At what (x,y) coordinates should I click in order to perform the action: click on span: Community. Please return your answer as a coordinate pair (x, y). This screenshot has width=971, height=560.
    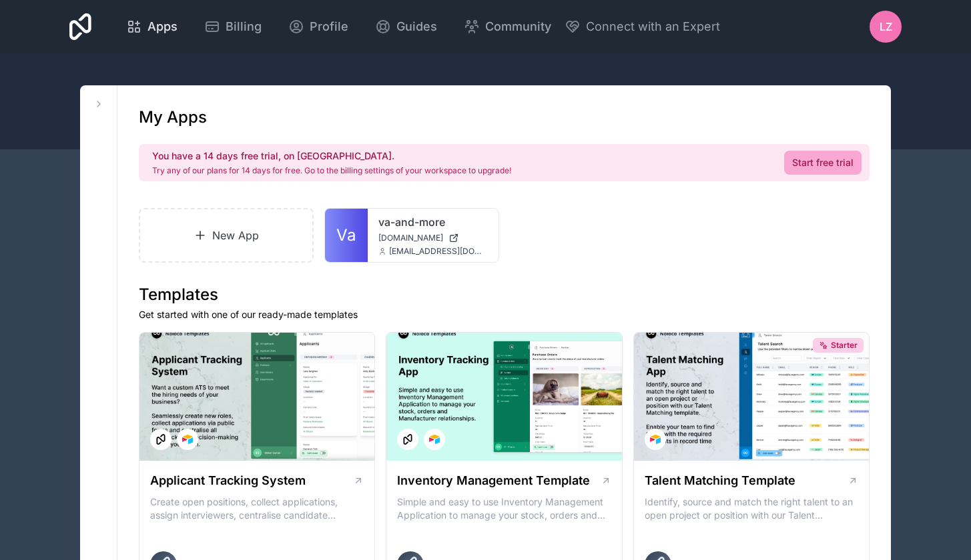
    Looking at the image, I should click on (518, 26).